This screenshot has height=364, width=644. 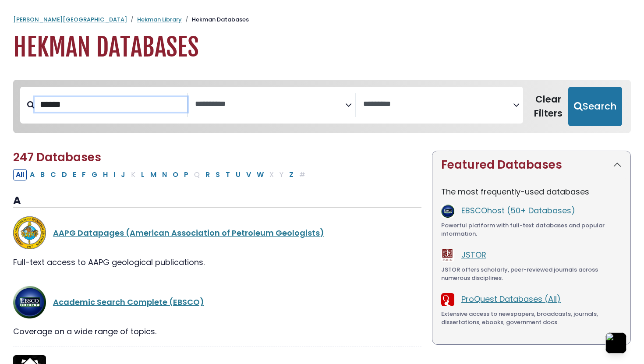 What do you see at coordinates (548, 107) in the screenshot?
I see `button: Clear Filters` at bounding box center [548, 107].